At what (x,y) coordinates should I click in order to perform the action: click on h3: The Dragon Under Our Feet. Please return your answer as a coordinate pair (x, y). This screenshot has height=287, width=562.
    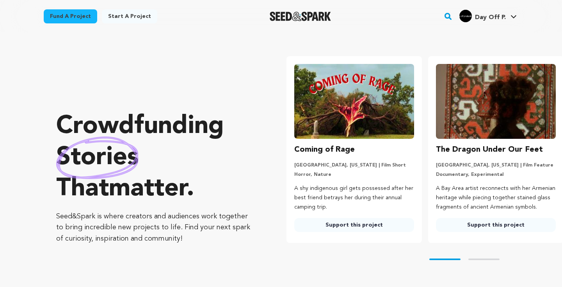
    Looking at the image, I should click on (489, 150).